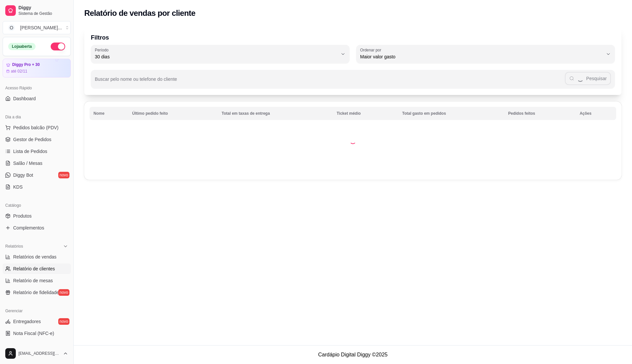 This screenshot has width=632, height=364. What do you see at coordinates (22, 46) in the screenshot?
I see `div: Loja aberta` at bounding box center [22, 46].